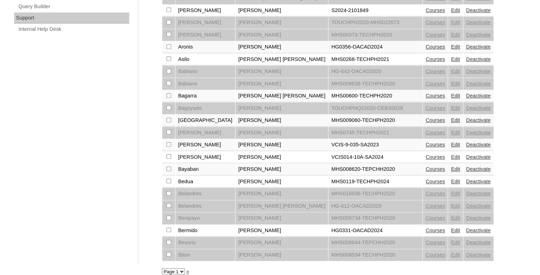  Describe the element at coordinates (375, 23) in the screenshot. I see `td: TOUCHPH2020-MHS022673` at that location.